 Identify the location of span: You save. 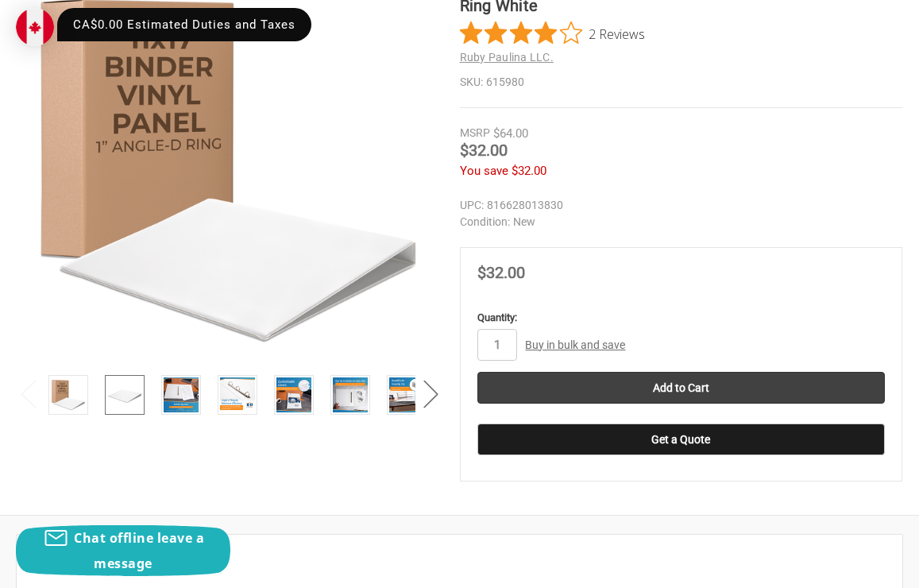
(484, 171).